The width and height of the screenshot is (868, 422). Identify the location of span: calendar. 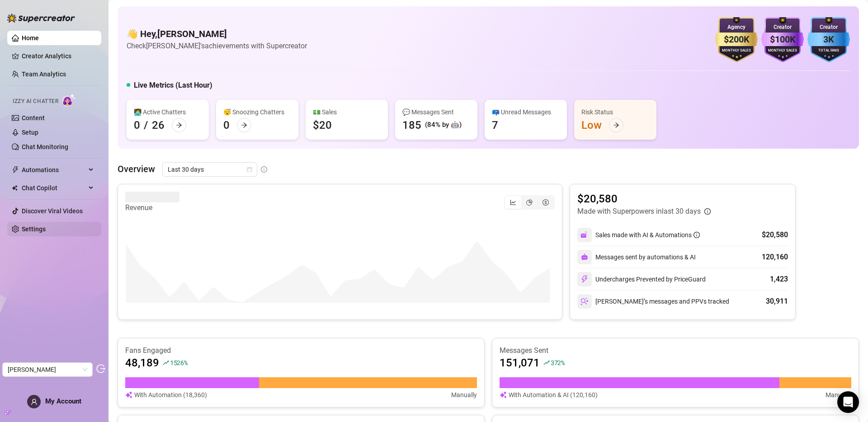
(249, 169).